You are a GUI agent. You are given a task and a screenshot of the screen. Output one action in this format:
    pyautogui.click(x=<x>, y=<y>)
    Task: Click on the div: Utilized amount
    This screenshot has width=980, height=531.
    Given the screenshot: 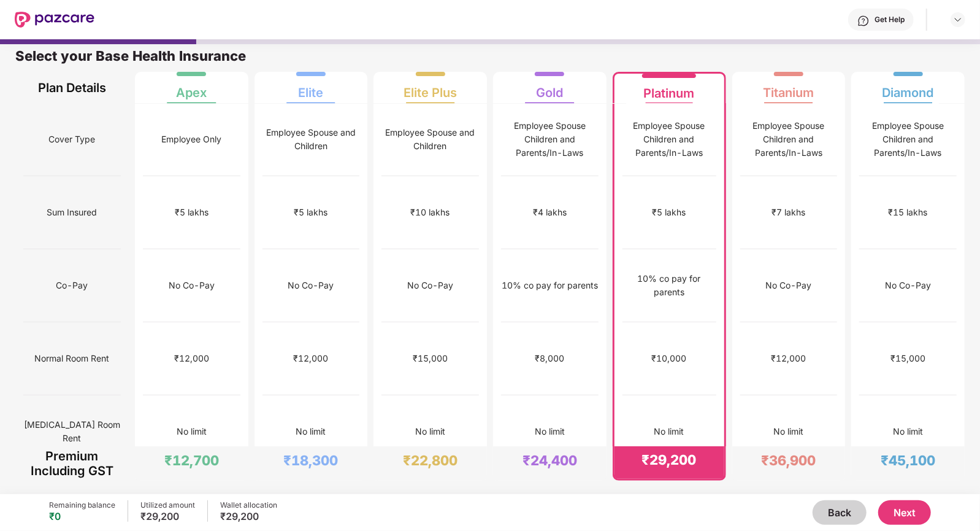 What is the action you would take?
    pyautogui.click(x=167, y=505)
    